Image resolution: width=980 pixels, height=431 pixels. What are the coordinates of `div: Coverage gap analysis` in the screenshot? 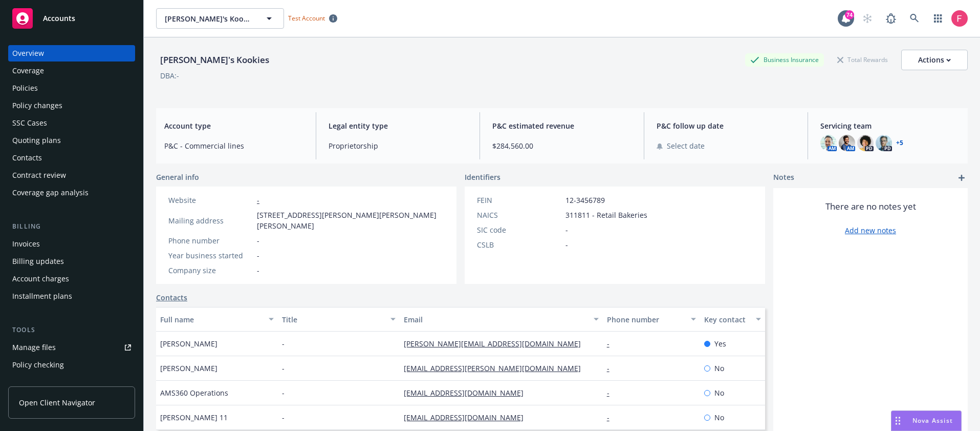 It's located at (50, 192).